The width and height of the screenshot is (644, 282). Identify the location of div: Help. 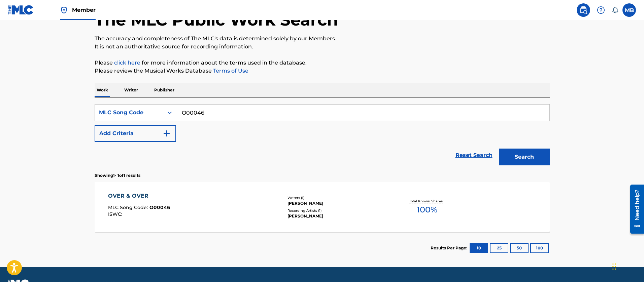
(601, 10).